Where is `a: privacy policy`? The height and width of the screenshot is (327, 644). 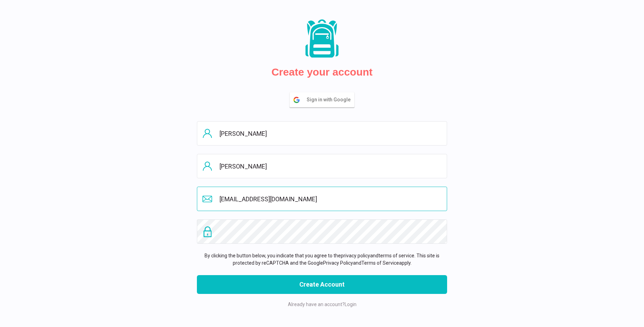 a: privacy policy is located at coordinates (355, 256).